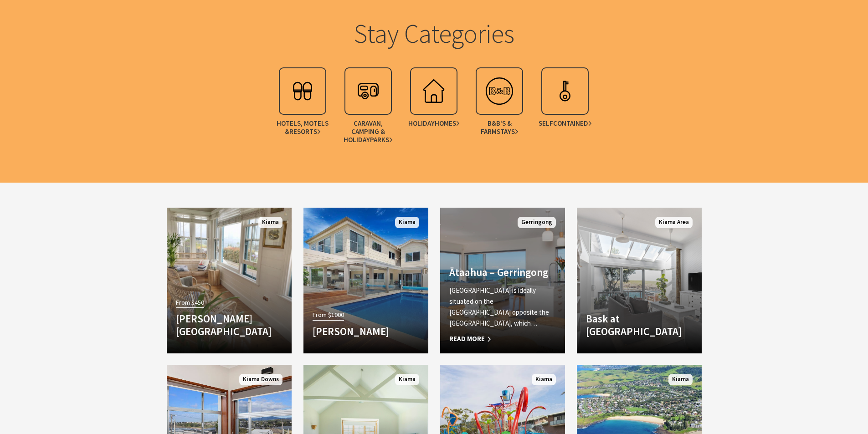 The height and width of the screenshot is (434, 868). What do you see at coordinates (305, 131) in the screenshot?
I see `span: Resorts` at bounding box center [305, 131].